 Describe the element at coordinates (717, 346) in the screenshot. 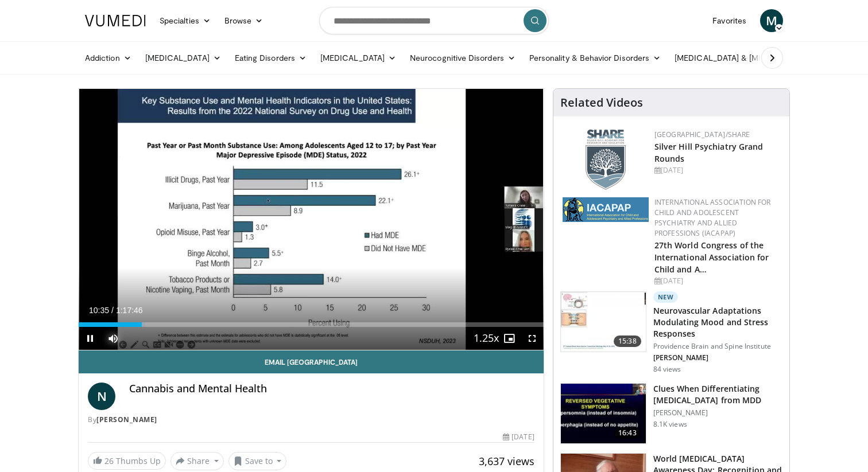

I see `p: Providence Brain and Spine Institute` at that location.